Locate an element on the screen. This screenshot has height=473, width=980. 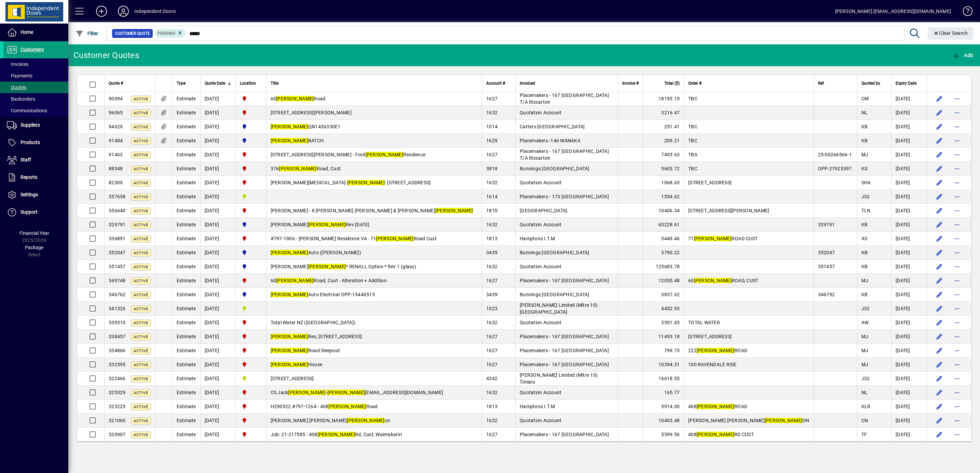
span: AS is located at coordinates (865, 239).